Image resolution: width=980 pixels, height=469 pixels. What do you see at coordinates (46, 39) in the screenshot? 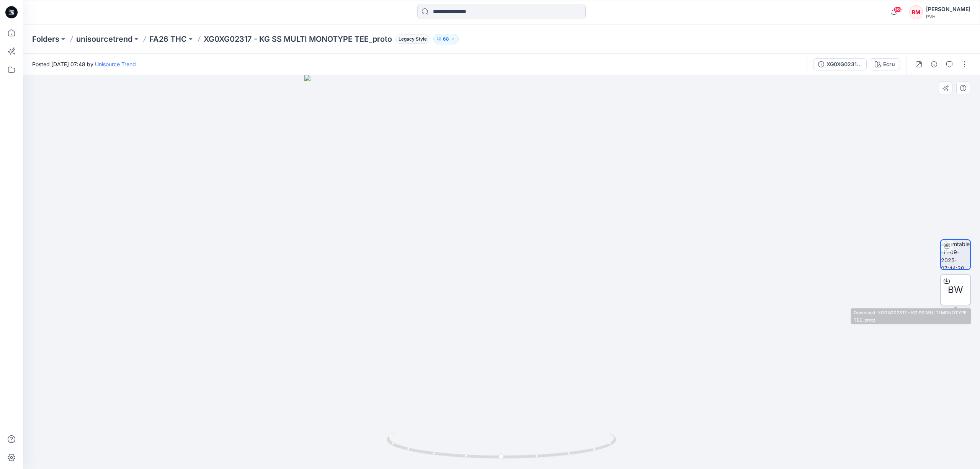
I see `p: Folders` at bounding box center [46, 39].